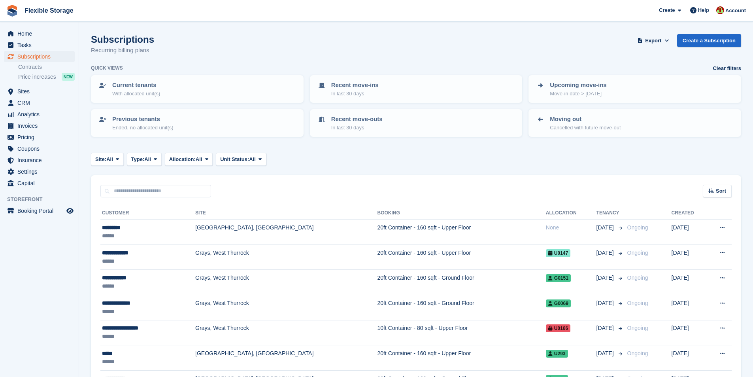 The height and width of the screenshot is (377, 753). Describe the element at coordinates (416, 123) in the screenshot. I see `a: Recent move-outs In last 30 days` at that location.